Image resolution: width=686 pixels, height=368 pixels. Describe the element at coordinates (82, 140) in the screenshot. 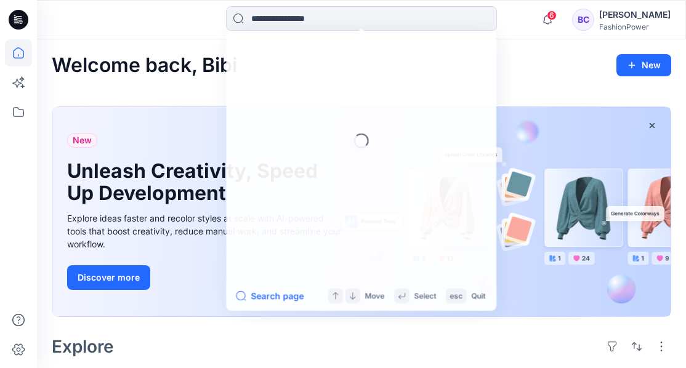

I see `span: New` at that location.